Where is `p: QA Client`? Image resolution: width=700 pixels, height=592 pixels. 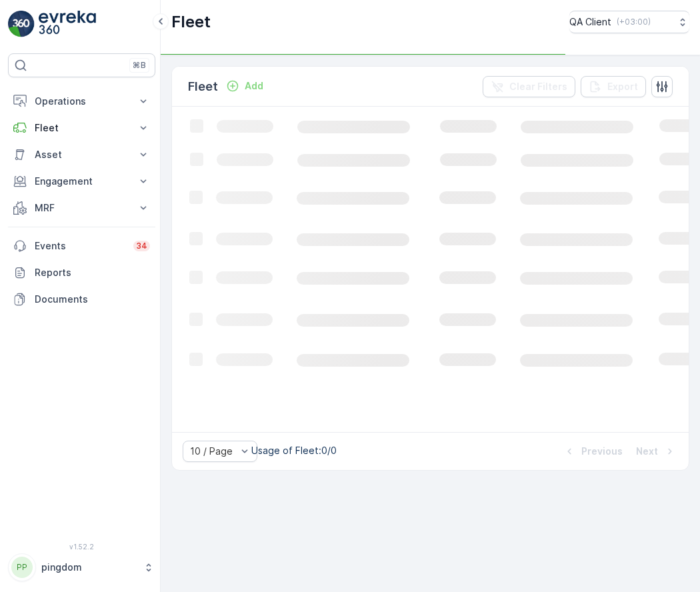 p: QA Client is located at coordinates (590, 22).